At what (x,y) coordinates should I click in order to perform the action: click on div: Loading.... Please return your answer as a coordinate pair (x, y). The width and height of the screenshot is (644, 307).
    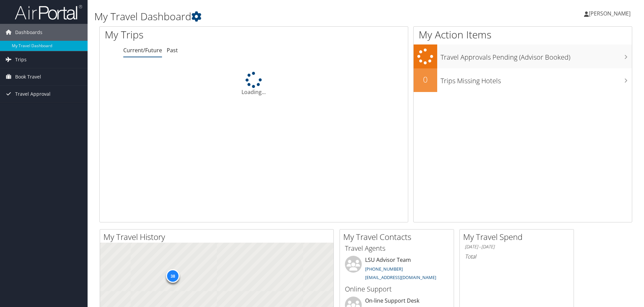
    Looking at the image, I should click on (253, 84).